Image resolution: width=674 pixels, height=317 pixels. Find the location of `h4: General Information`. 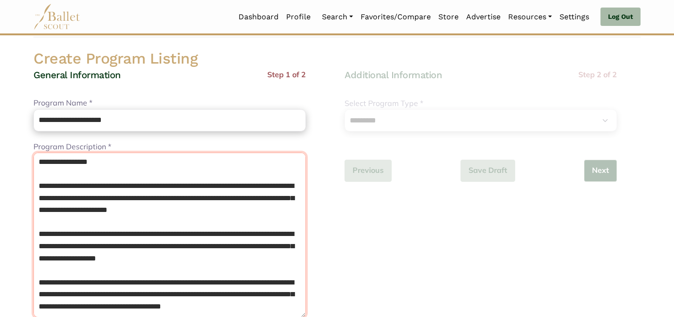

h4: General Information is located at coordinates (77, 75).